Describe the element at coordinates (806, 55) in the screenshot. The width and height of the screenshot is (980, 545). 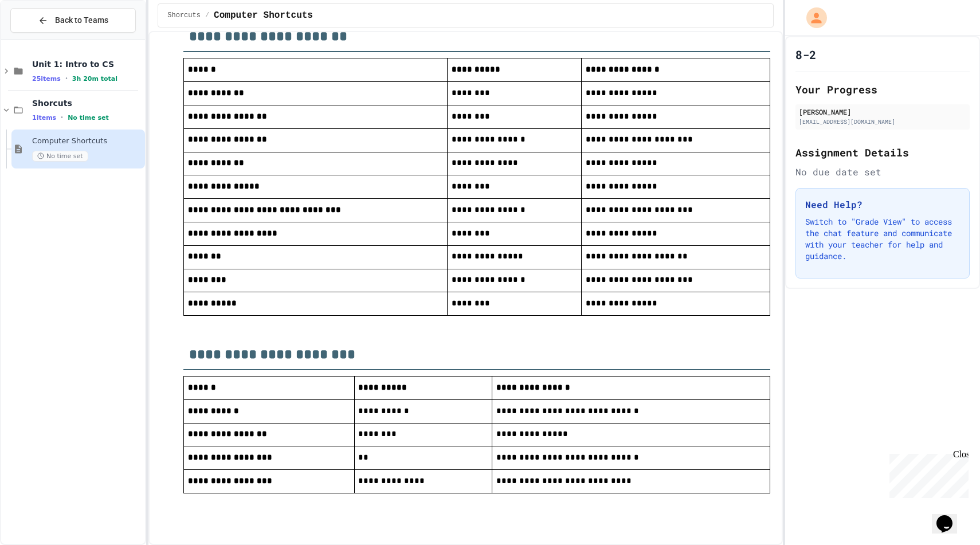
I see `h1: 8-2` at that location.